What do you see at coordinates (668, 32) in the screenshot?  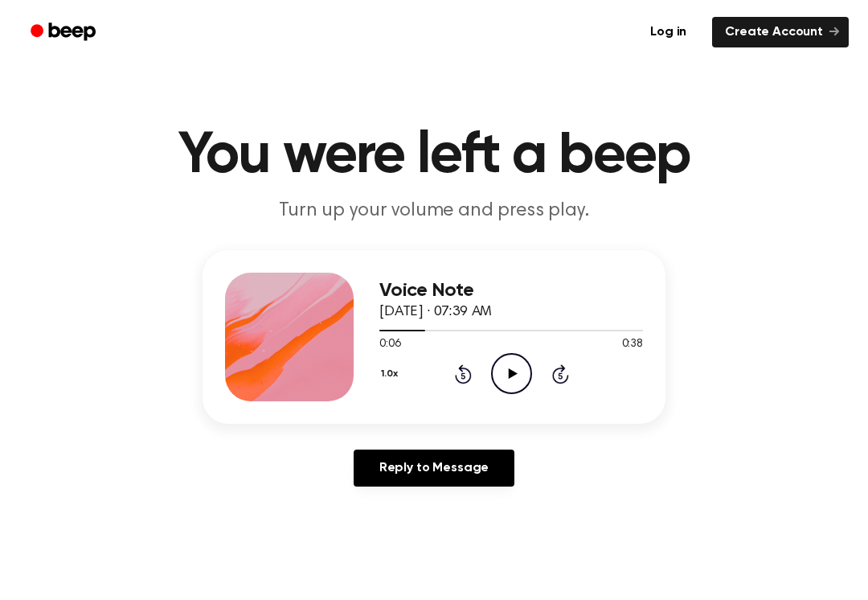 I see `a: Log in` at bounding box center [668, 32].